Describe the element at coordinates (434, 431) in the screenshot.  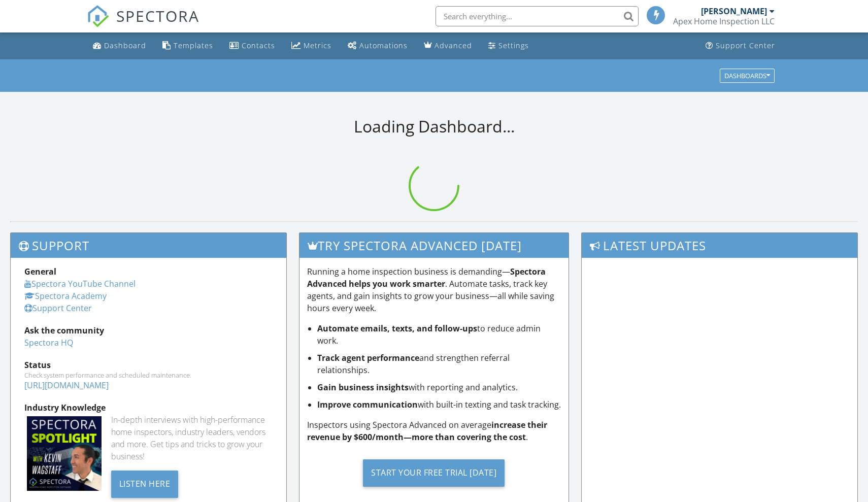
I see `p: Inspectors using Spectora Advanced on average .` at that location.